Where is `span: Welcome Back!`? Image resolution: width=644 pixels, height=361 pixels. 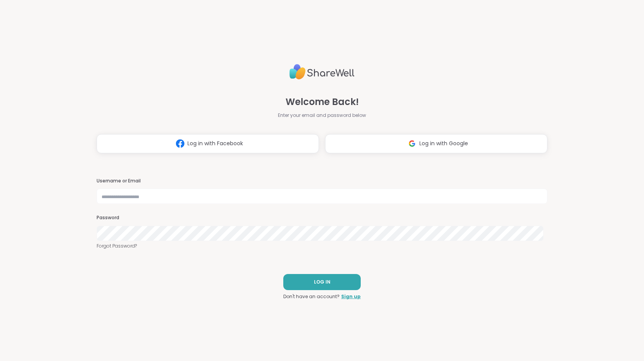 span: Welcome Back! is located at coordinates (322, 102).